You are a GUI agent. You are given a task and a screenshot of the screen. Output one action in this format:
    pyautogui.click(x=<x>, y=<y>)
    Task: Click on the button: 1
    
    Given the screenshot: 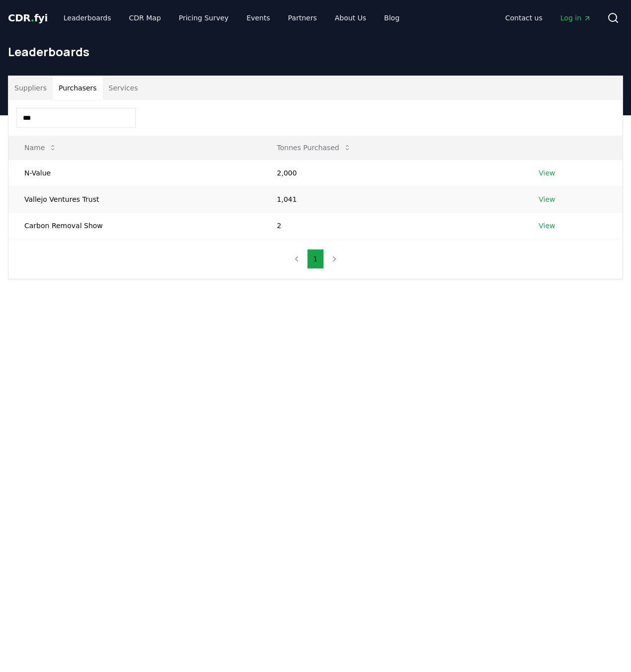 What is the action you would take?
    pyautogui.click(x=316, y=259)
    